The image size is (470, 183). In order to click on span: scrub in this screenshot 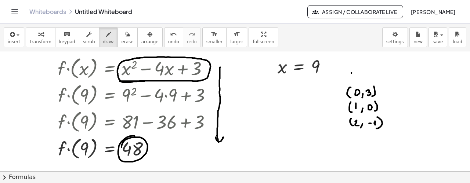, I will do `click(89, 42)`.